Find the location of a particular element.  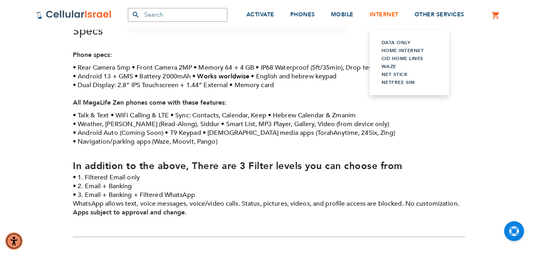

a: Home Internet is located at coordinates (409, 51).